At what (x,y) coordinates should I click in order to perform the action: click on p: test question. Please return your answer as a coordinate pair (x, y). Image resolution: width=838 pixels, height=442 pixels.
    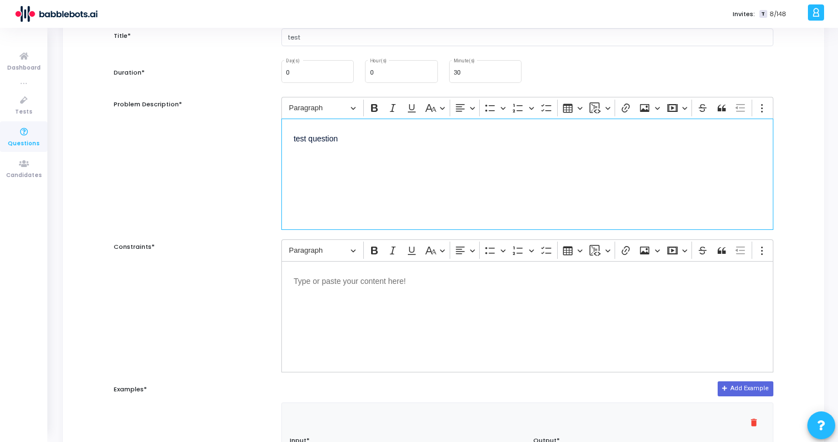
    Looking at the image, I should click on (527, 138).